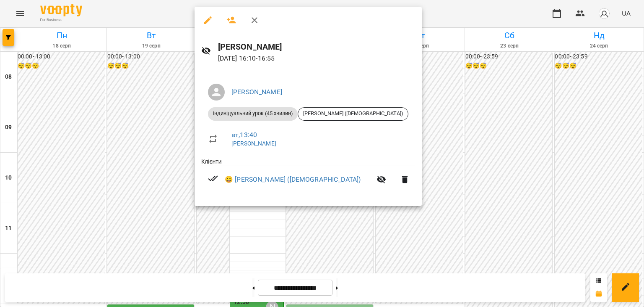 Image resolution: width=644 pixels, height=307 pixels. What do you see at coordinates (308, 176) in the screenshot?
I see `ul: Клієнти` at bounding box center [308, 176].